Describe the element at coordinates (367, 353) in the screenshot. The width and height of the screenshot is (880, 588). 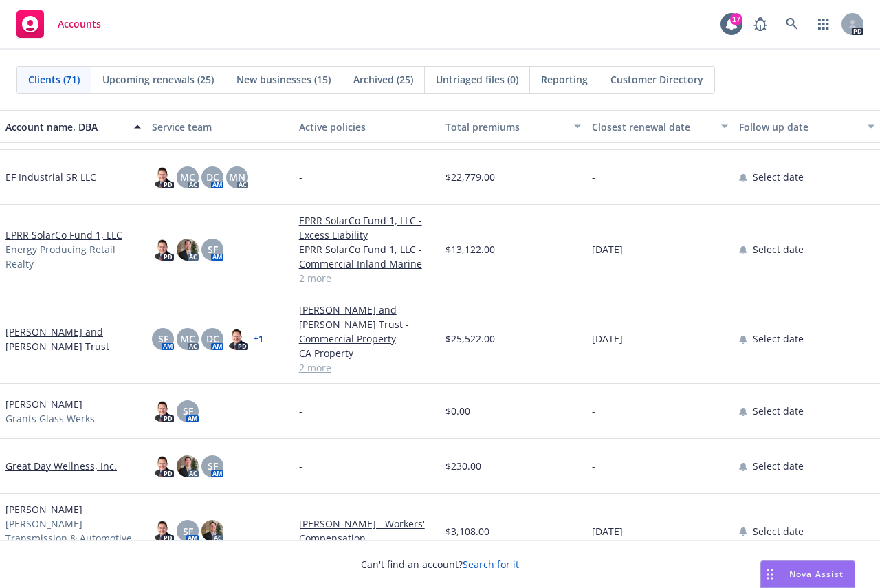
I see `a: CA Property` at that location.